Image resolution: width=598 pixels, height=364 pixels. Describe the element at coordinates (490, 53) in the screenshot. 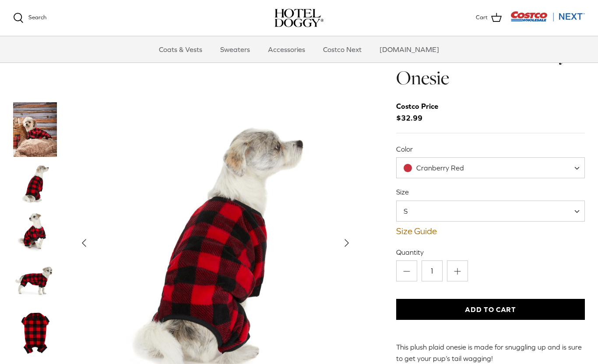

I see `h1: Hotel Doggy Cozy Buffalo Check Holiday Onesie` at that location.